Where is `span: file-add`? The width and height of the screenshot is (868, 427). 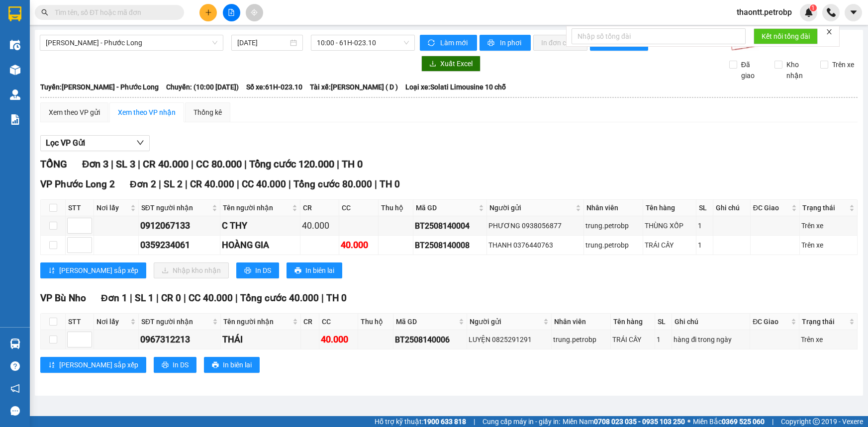 span: file-add is located at coordinates (232, 13).